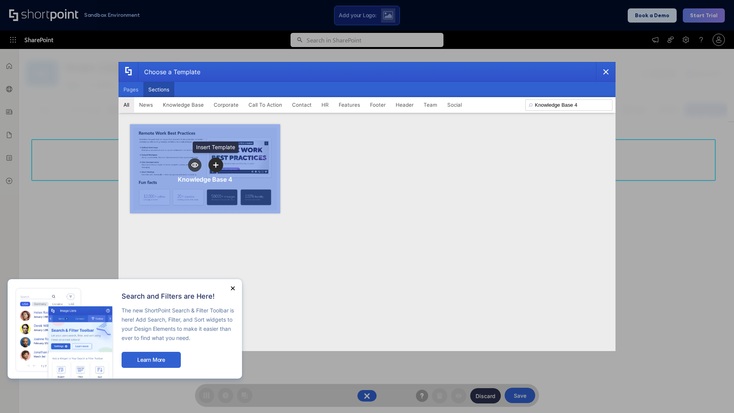 This screenshot has width=734, height=413. I want to click on button: Features, so click(350, 105).